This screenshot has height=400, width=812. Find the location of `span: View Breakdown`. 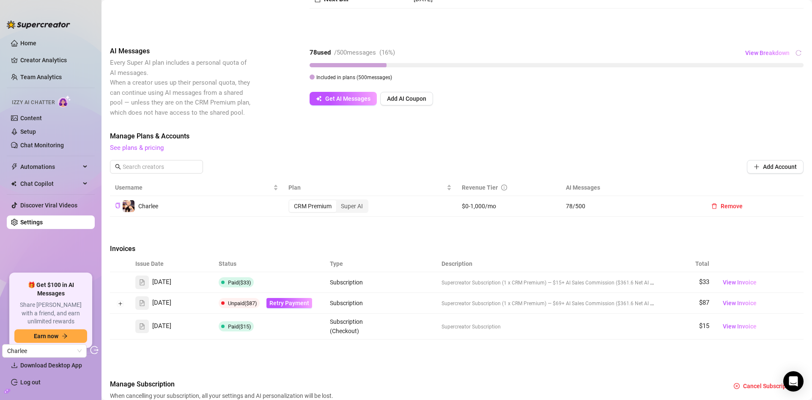

span: View Breakdown is located at coordinates (767, 53).